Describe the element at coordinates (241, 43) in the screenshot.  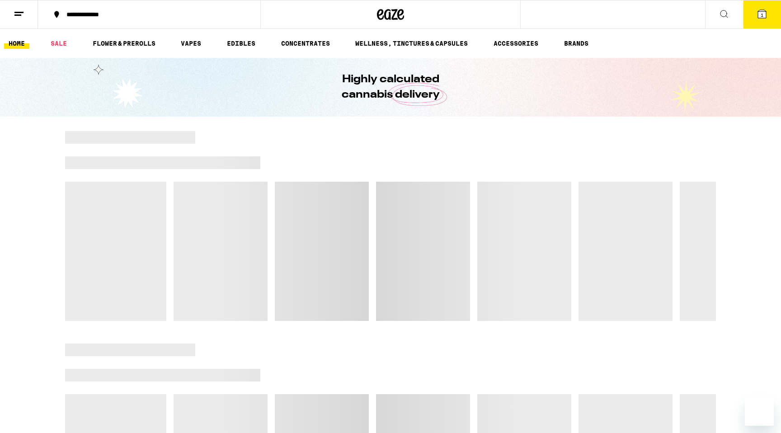
I see `a: EDIBLES` at that location.